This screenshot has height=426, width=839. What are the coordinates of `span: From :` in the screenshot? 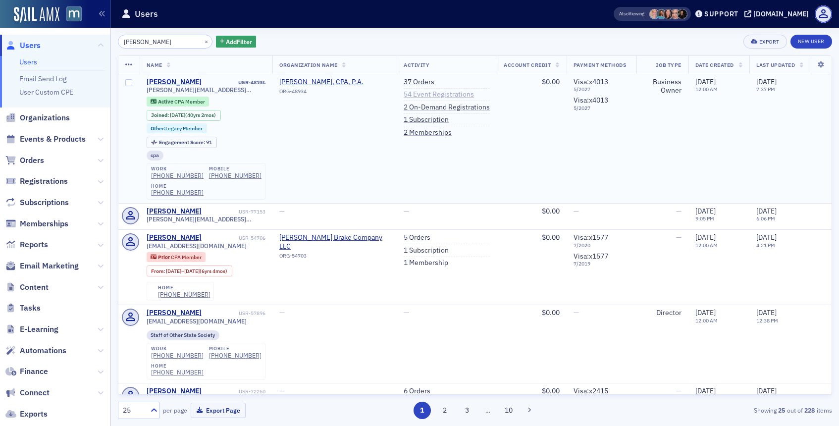 It's located at (159, 271).